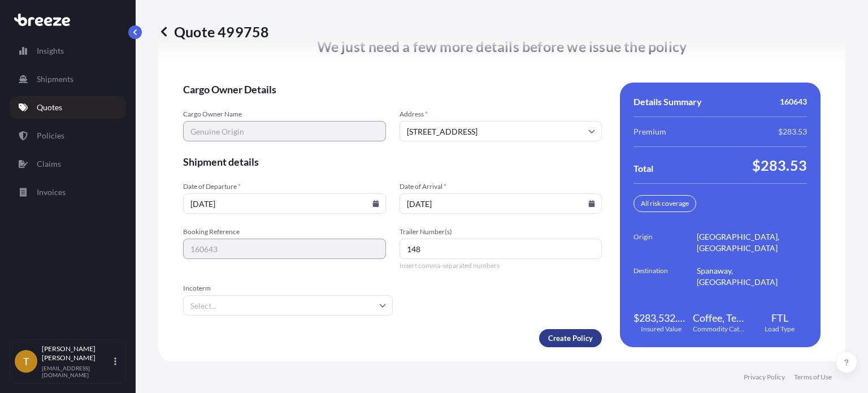  I want to click on a: Claims, so click(68, 164).